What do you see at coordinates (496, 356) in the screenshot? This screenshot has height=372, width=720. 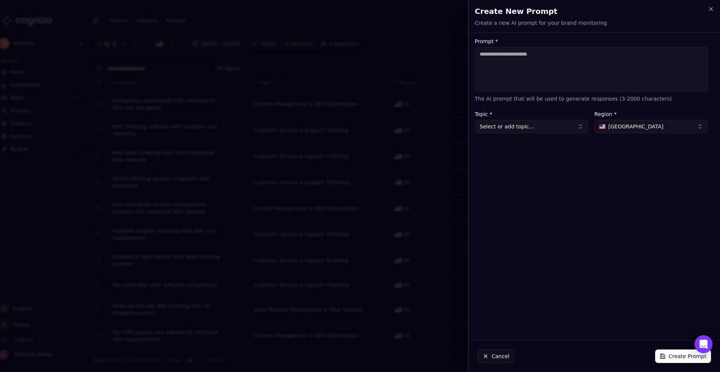 I see `button: Cancel` at bounding box center [496, 356].